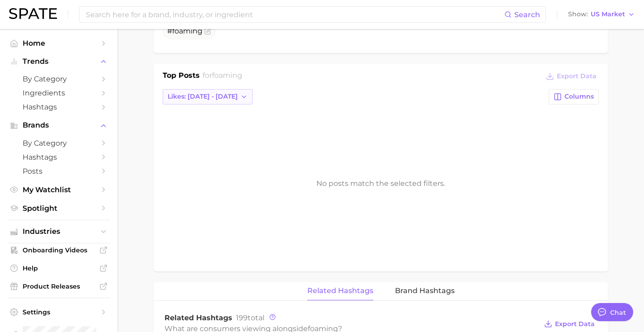 The image size is (644, 332). Describe the element at coordinates (59, 268) in the screenshot. I see `a: Help` at that location.